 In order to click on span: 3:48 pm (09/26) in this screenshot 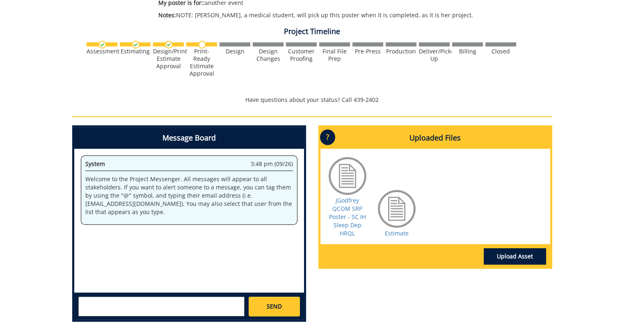, I will do `click(272, 164)`.